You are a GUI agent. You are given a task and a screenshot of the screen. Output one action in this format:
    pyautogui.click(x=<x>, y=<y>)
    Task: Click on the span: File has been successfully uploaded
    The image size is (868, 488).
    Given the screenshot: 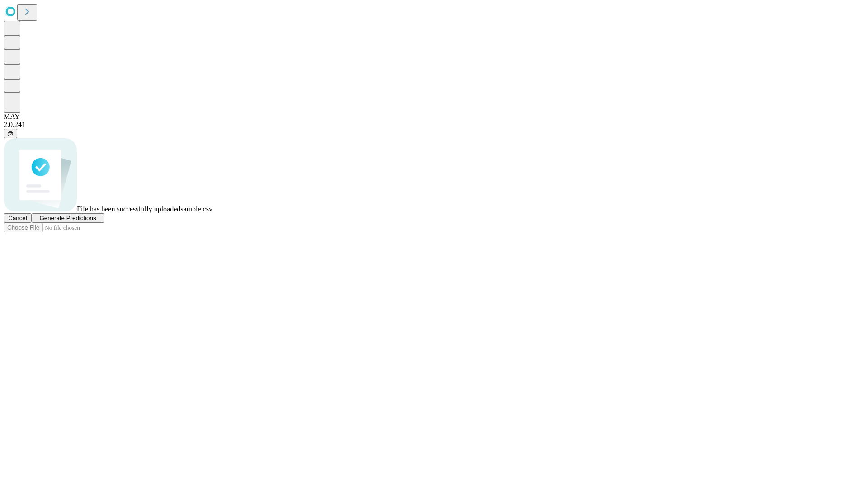 What is the action you would take?
    pyautogui.click(x=129, y=209)
    